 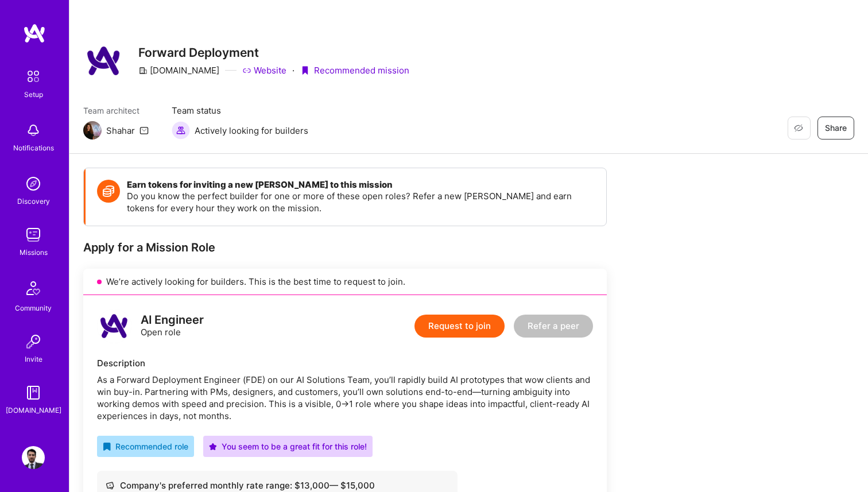 I want to click on div: Recommended mission, so click(x=355, y=70).